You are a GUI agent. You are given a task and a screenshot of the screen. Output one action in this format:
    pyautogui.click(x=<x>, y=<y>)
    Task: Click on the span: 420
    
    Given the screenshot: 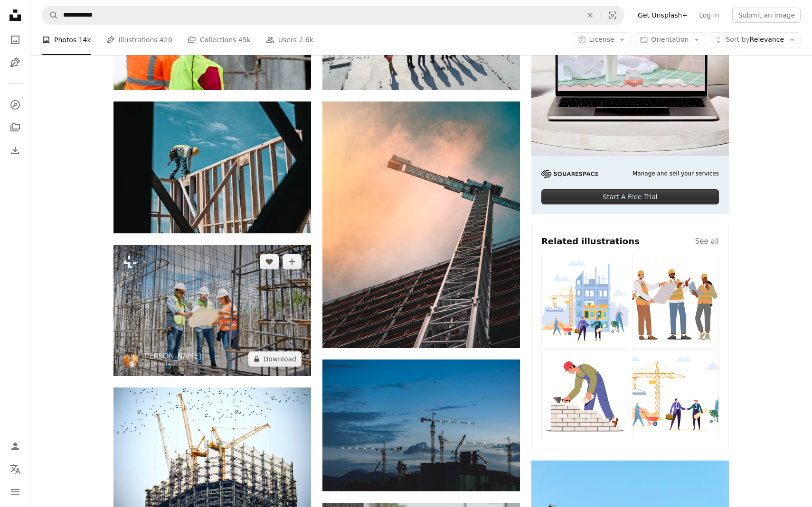 What is the action you would take?
    pyautogui.click(x=166, y=40)
    